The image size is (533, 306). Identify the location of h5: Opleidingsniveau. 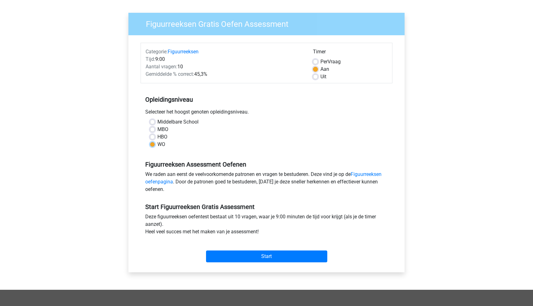
(267, 99).